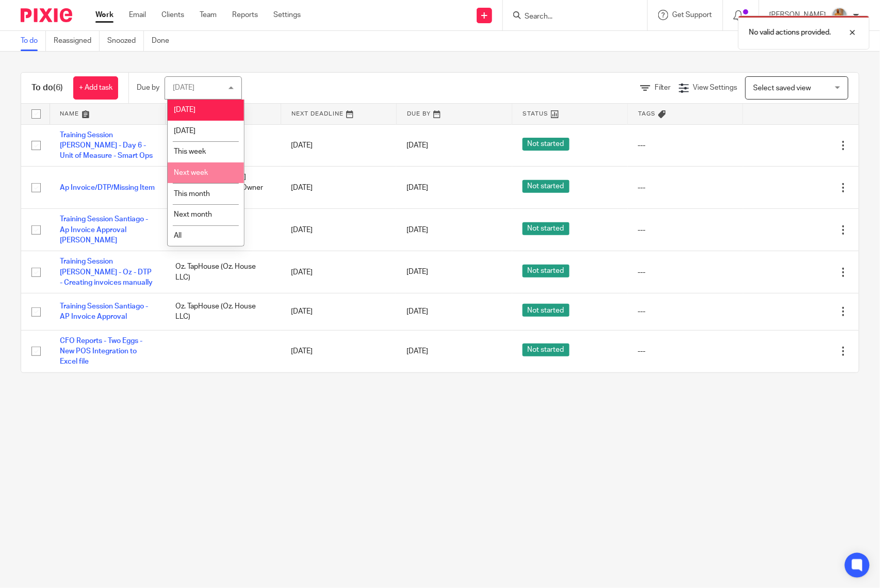  I want to click on span: Next month, so click(193, 215).